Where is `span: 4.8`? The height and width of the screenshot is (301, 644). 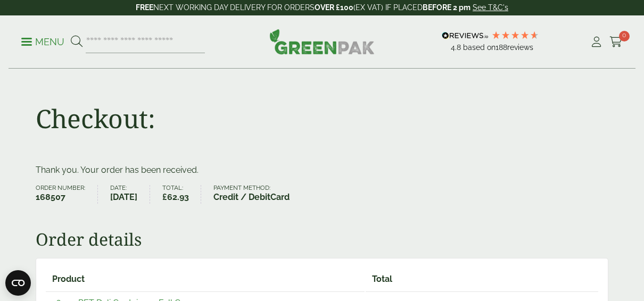 span: 4.8 is located at coordinates (457, 47).